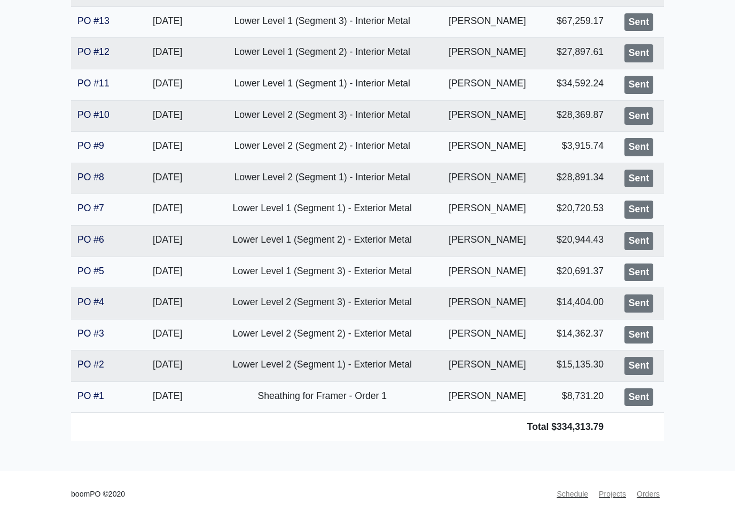 Image resolution: width=735 pixels, height=511 pixels. Describe the element at coordinates (322, 84) in the screenshot. I see `td: Lower Level 1 (Segment 1) - Interior Metal` at that location.